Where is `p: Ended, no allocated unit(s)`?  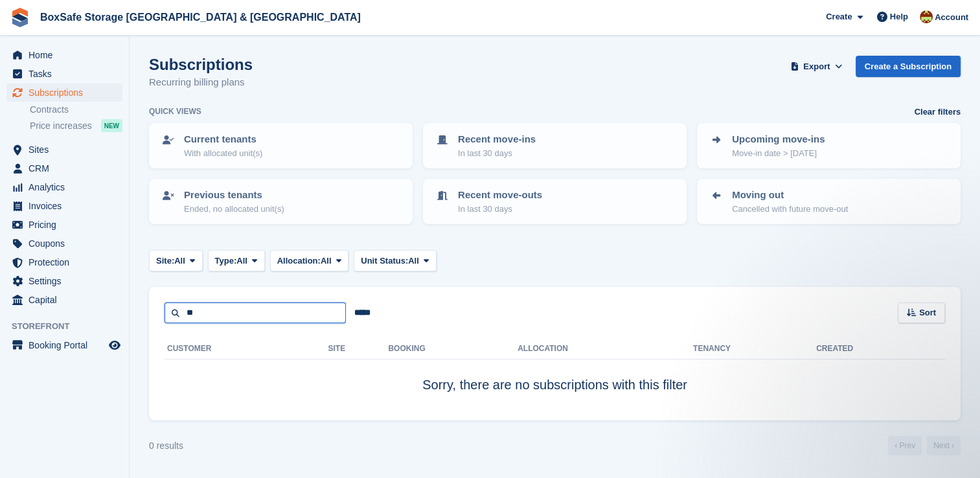 p: Ended, no allocated unit(s) is located at coordinates (234, 209).